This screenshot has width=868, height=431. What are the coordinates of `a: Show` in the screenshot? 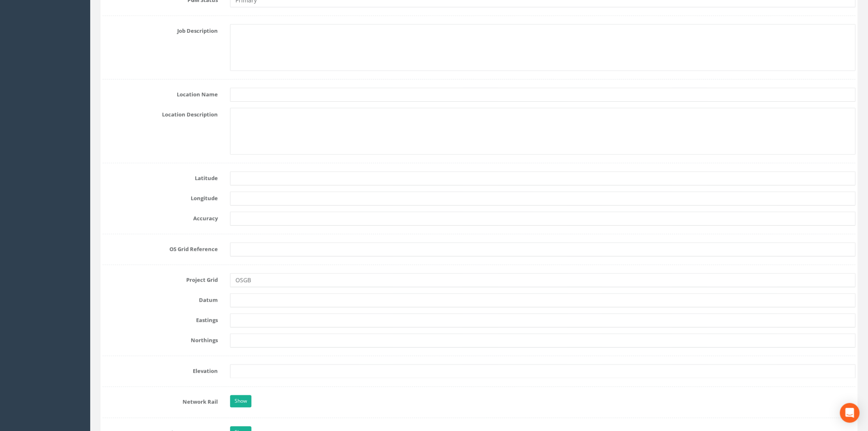 It's located at (241, 401).